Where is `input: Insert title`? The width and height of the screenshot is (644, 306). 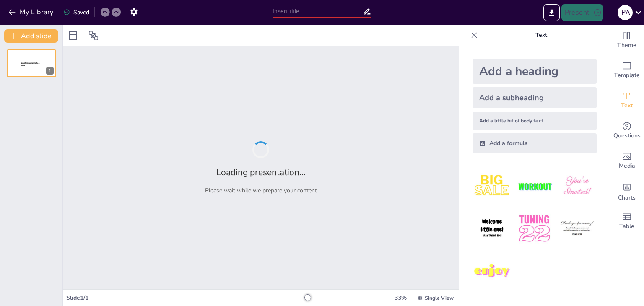 input: Insert title is located at coordinates (317, 11).